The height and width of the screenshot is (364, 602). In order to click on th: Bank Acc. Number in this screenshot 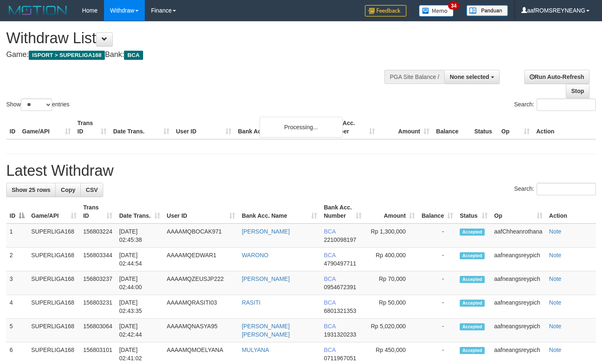, I will do `click(351, 127)`.